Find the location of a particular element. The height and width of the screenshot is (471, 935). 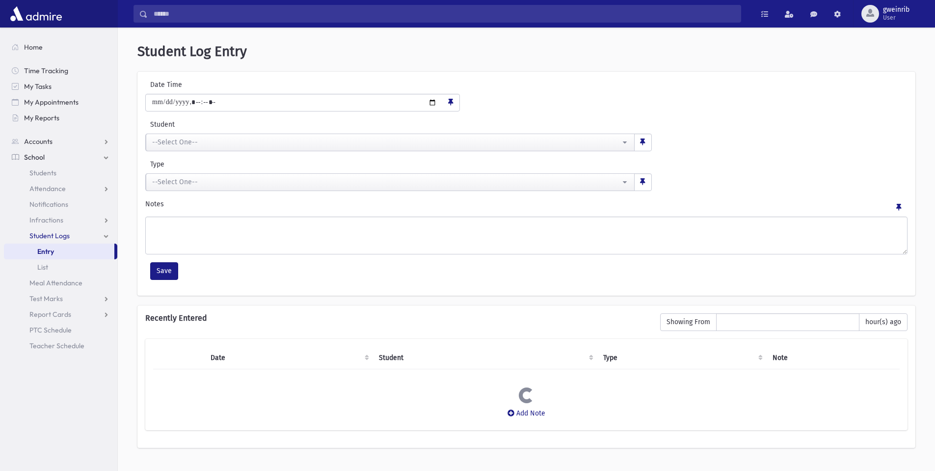

span: Infractions is located at coordinates (46, 220).